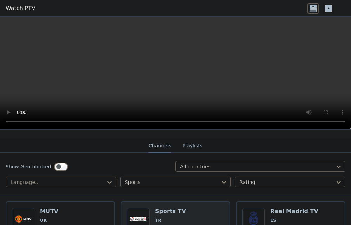 This screenshot has width=351, height=225. Describe the element at coordinates (43, 220) in the screenshot. I see `span: UK` at that location.